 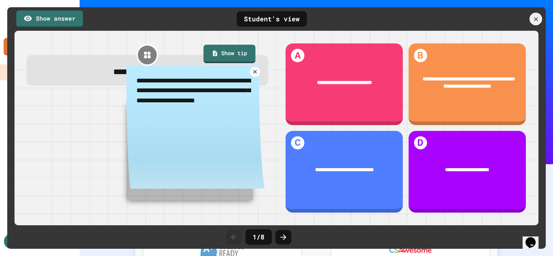 What do you see at coordinates (420, 55) in the screenshot?
I see `h1: B` at bounding box center [420, 55].